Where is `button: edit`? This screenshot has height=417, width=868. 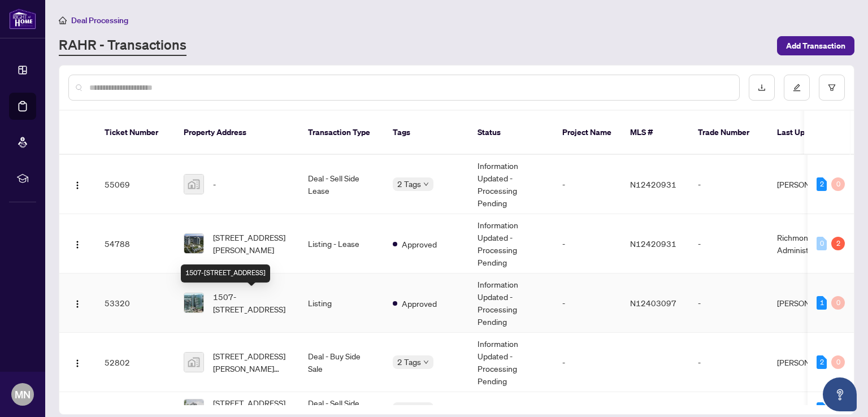 button: edit is located at coordinates (797, 87).